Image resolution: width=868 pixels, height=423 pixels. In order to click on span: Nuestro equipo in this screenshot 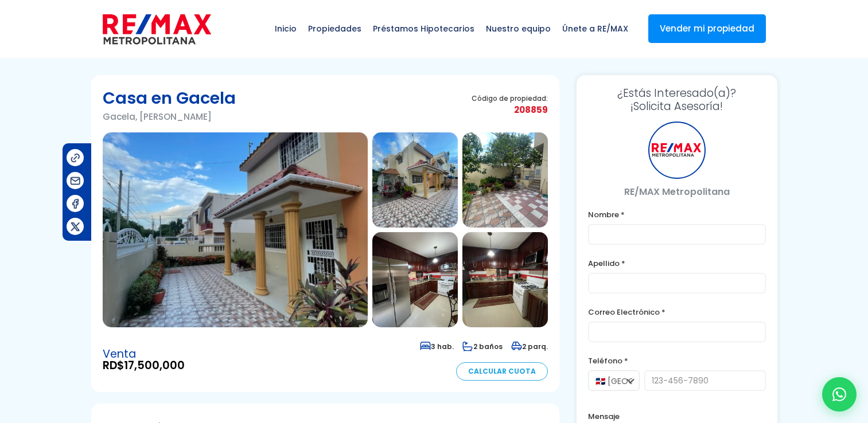, I will do `click(518, 29)`.